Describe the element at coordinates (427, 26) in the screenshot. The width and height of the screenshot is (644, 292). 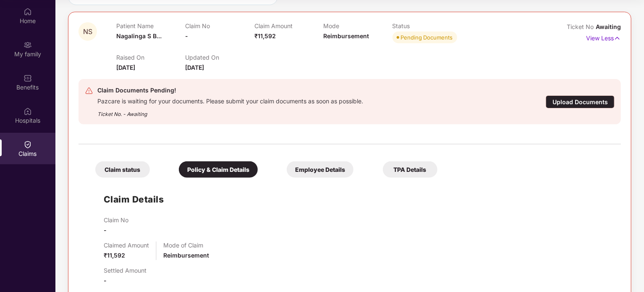
I see `p: Status` at that location.